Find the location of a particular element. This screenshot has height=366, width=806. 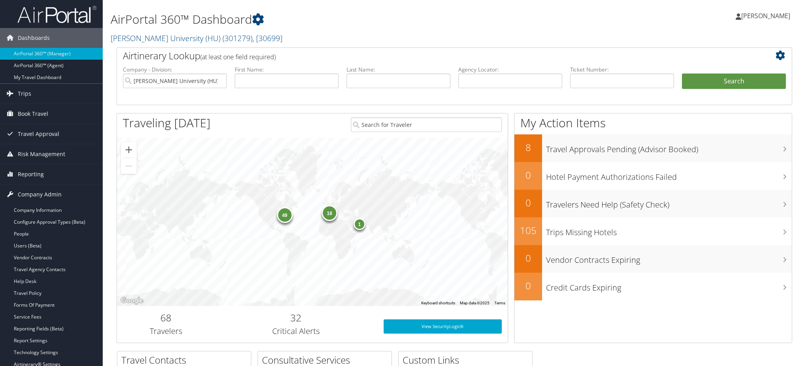

a: Terms (opens in new tab) is located at coordinates (500, 302).